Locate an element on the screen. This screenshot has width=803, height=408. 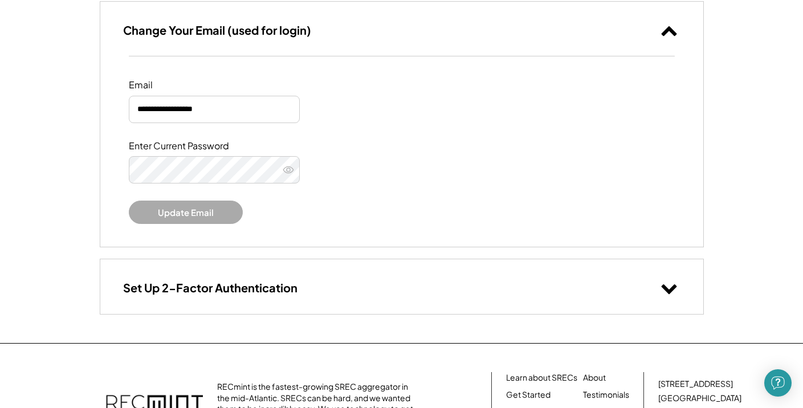
a: About is located at coordinates (594, 378).